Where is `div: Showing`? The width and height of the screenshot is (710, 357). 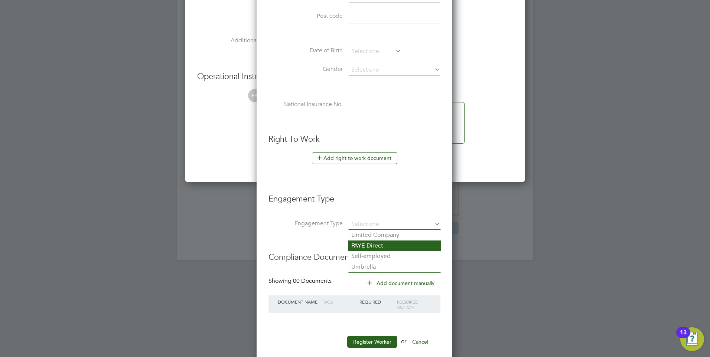
div: Showing is located at coordinates (301, 281).